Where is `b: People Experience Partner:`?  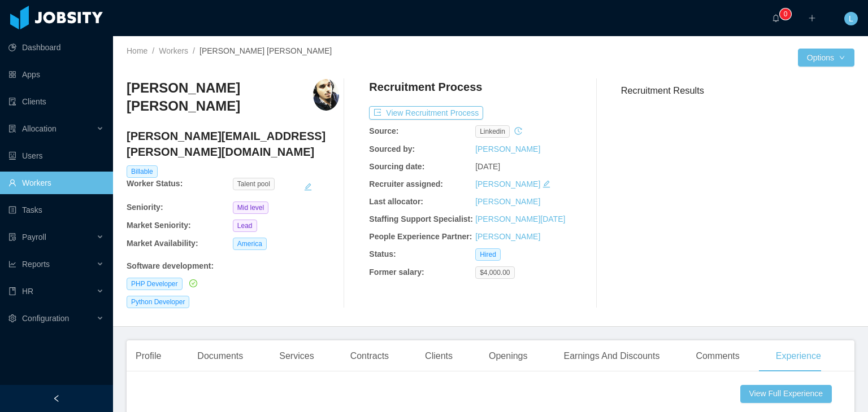 b: People Experience Partner: is located at coordinates (420, 236).